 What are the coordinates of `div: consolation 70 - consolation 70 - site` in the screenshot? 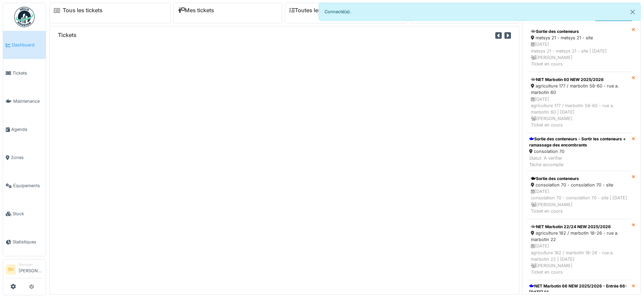 It's located at (579, 185).